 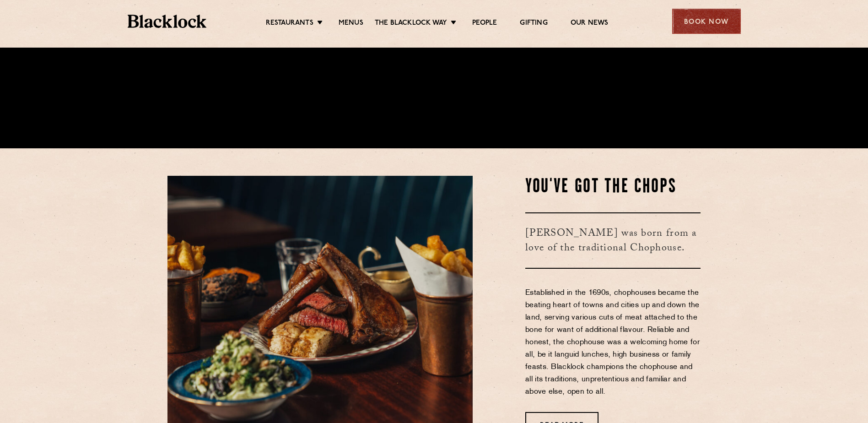 What do you see at coordinates (534, 23) in the screenshot?
I see `a: Gifting` at bounding box center [534, 23].